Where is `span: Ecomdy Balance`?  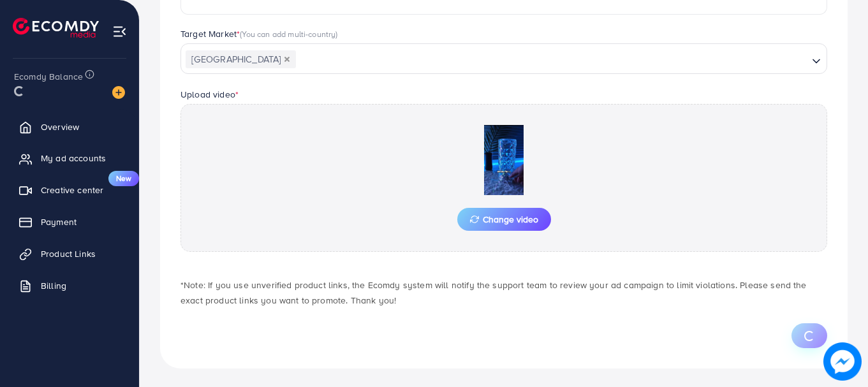
span: Ecomdy Balance is located at coordinates (48, 77).